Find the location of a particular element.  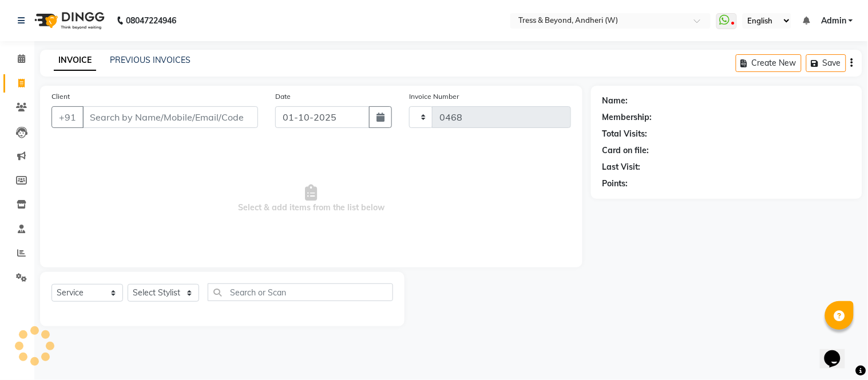

b: 08047224946 is located at coordinates (151, 21).